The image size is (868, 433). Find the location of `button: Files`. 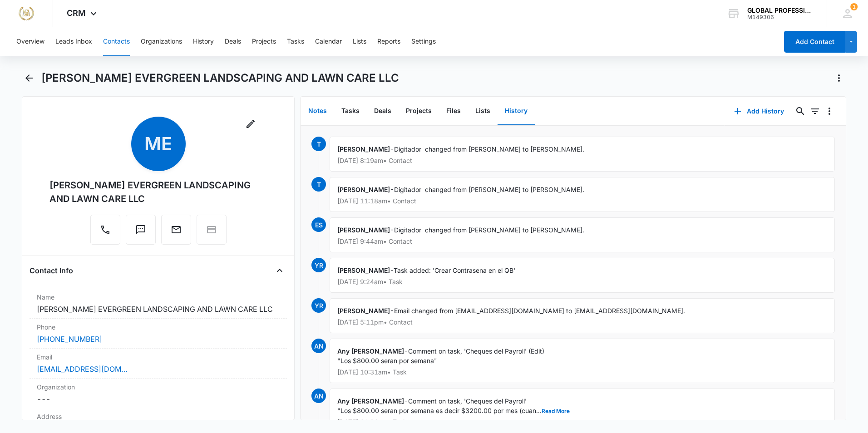

button: Files is located at coordinates (454, 111).